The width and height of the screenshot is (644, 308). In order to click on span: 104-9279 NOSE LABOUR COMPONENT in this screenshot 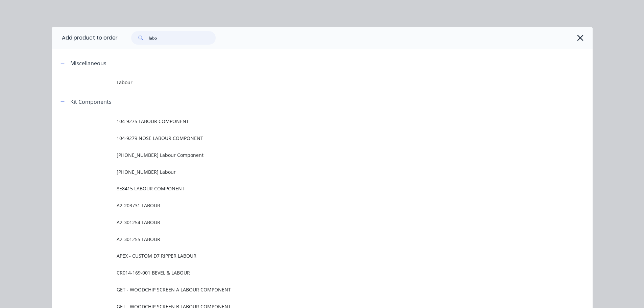, I will do `click(307, 138)`.